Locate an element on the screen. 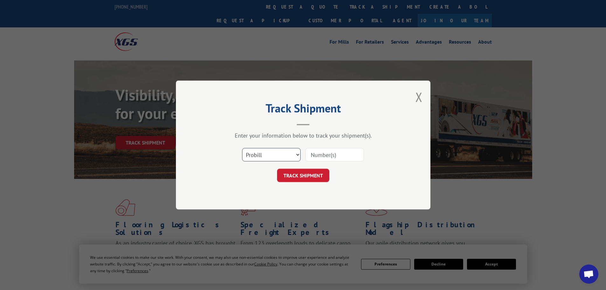  input: Number(s) is located at coordinates (334, 154).